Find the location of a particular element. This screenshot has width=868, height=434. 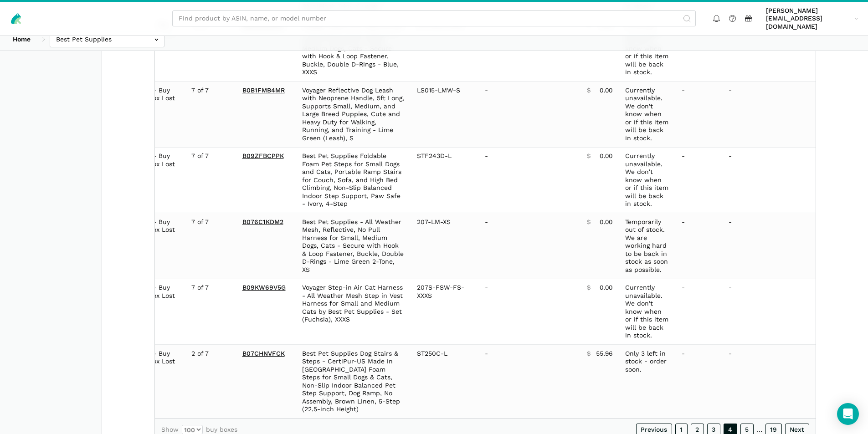

a: B076C1KDM2 is located at coordinates (263, 222).